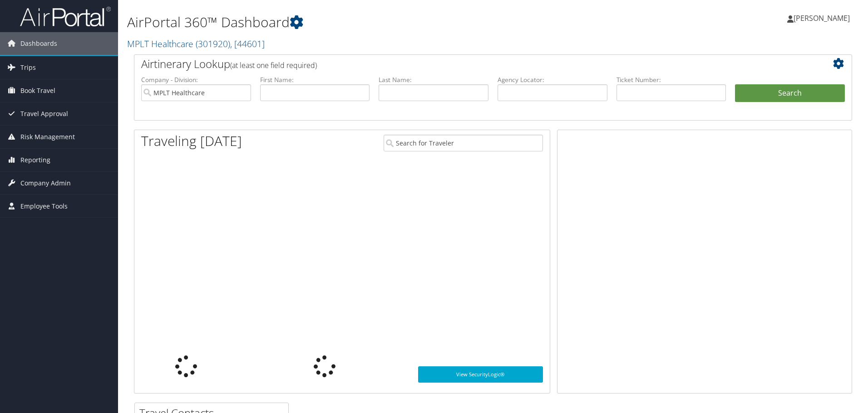 The width and height of the screenshot is (868, 413). What do you see at coordinates (790, 94) in the screenshot?
I see `button: Search` at bounding box center [790, 94].